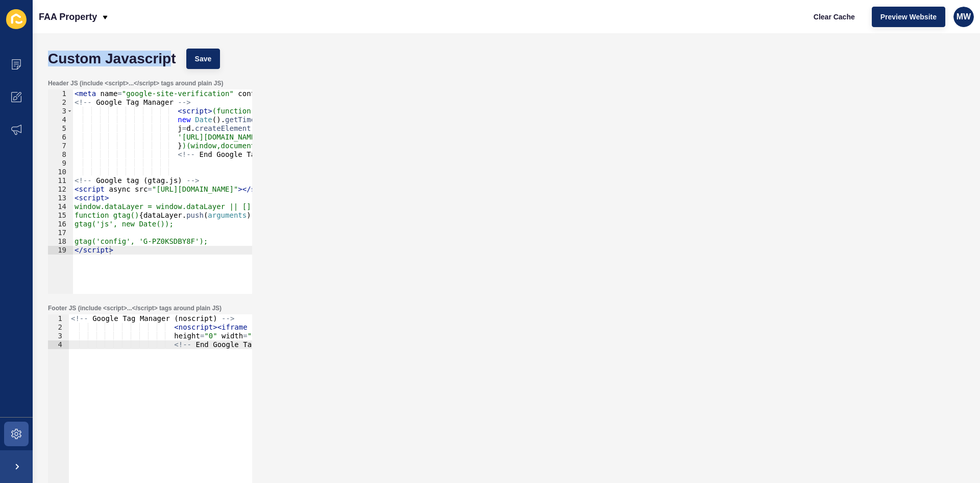  Describe the element at coordinates (909, 17) in the screenshot. I see `span: Preview Website` at that location.